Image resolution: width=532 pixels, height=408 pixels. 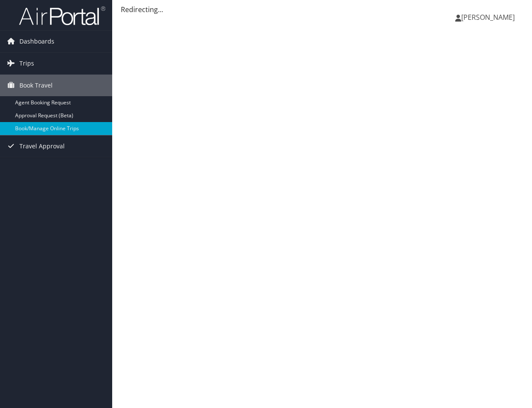 What do you see at coordinates (27, 63) in the screenshot?
I see `span: Trips` at bounding box center [27, 63].